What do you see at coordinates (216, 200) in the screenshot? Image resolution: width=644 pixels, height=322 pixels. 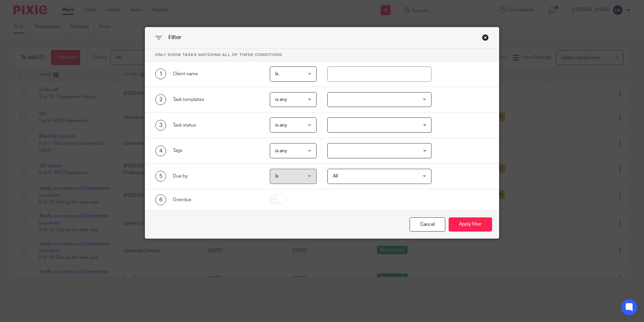 I see `div: Overdue` at bounding box center [216, 200].